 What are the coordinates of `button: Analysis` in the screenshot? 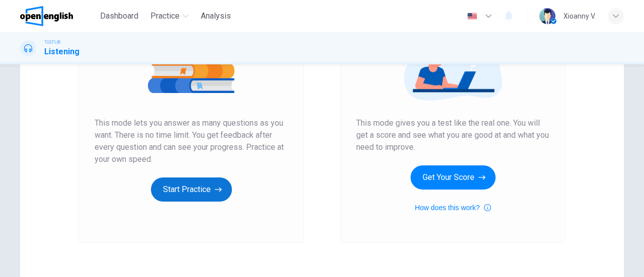 It's located at (216, 16).